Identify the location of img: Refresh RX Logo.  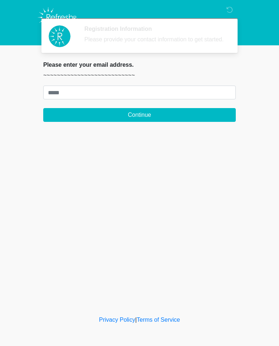
(58, 17).